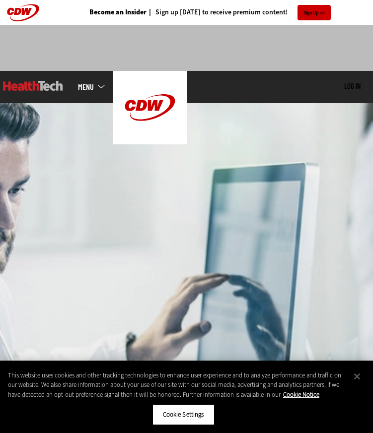 The image size is (373, 433). Describe the element at coordinates (150, 141) in the screenshot. I see `a: CDW` at that location.